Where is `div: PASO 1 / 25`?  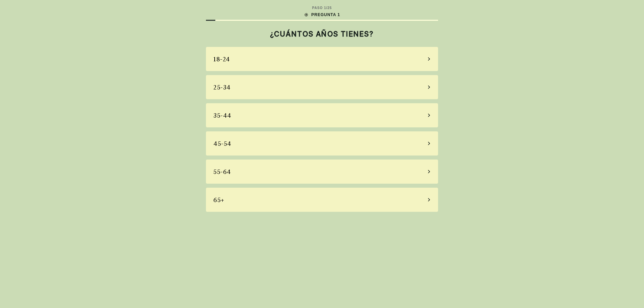 div: PASO 1 / 25 is located at coordinates (322, 8).